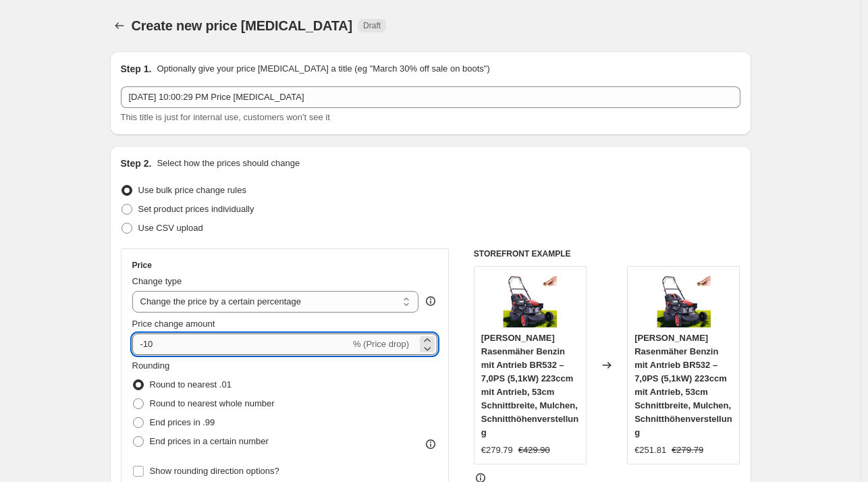 The image size is (868, 482). I want to click on h3: Price, so click(142, 265).